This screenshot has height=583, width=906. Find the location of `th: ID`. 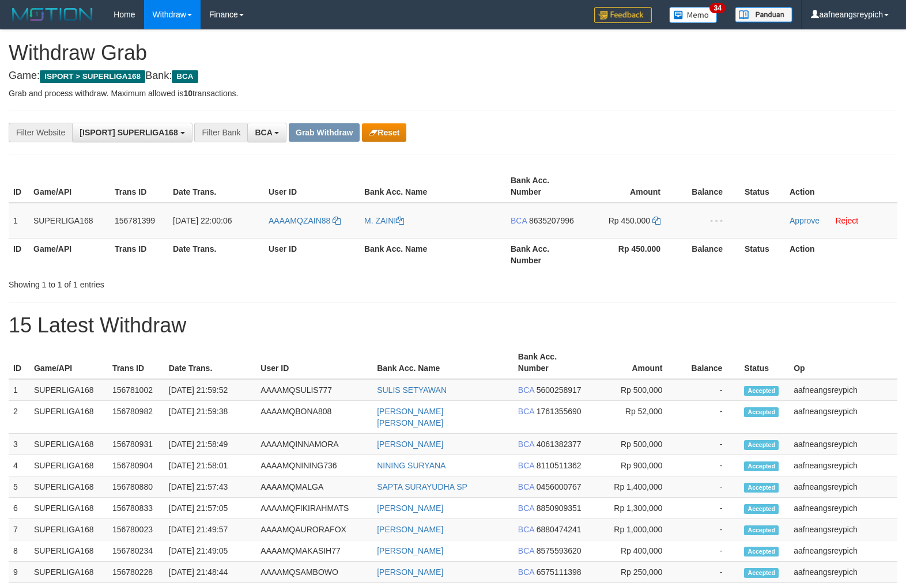

th: ID is located at coordinates (18, 254).